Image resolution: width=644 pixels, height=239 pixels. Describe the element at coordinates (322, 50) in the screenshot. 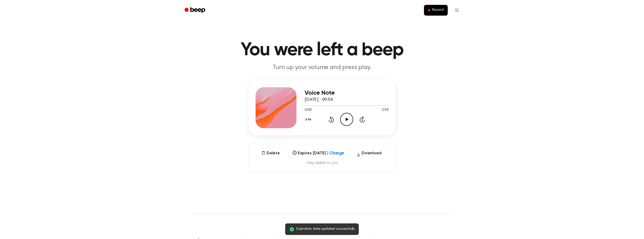

I see `h1: You were left a beep` at that location.